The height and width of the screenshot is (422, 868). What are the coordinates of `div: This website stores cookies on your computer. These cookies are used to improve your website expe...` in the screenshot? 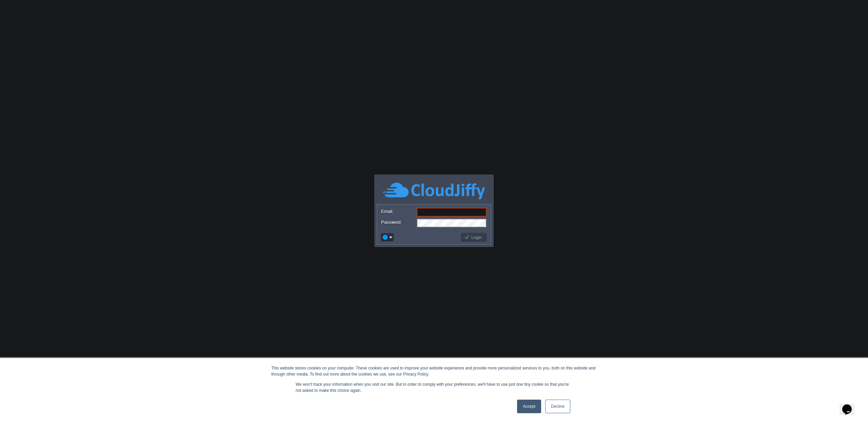 It's located at (434, 371).